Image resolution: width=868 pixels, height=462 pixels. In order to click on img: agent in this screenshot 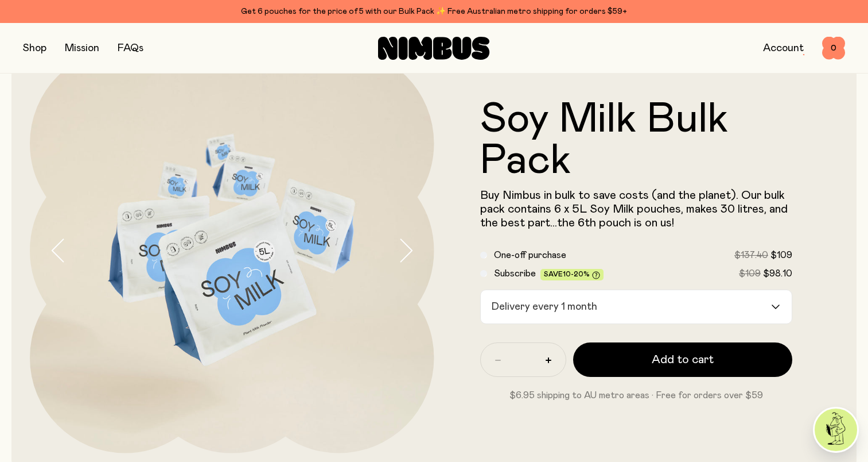, I will do `click(836, 430)`.